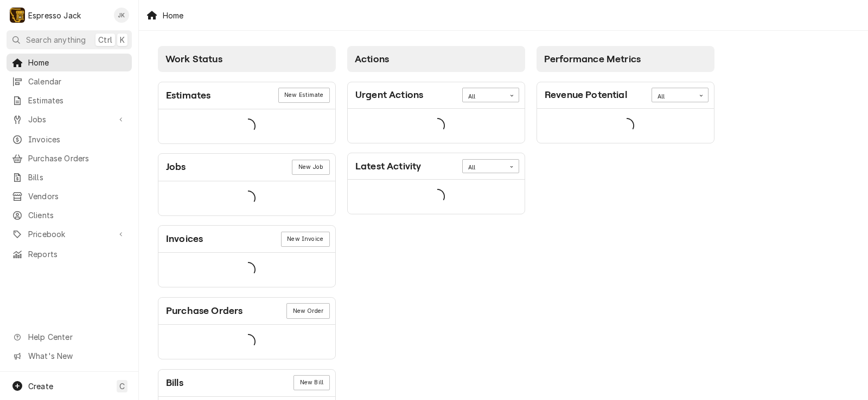 Image resolution: width=868 pixels, height=400 pixels. What do you see at coordinates (122, 15) in the screenshot?
I see `div: JK` at bounding box center [122, 15].